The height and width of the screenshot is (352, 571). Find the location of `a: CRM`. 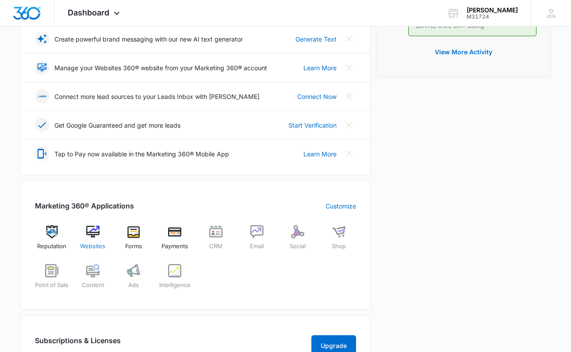

a: CRM is located at coordinates (216, 241).